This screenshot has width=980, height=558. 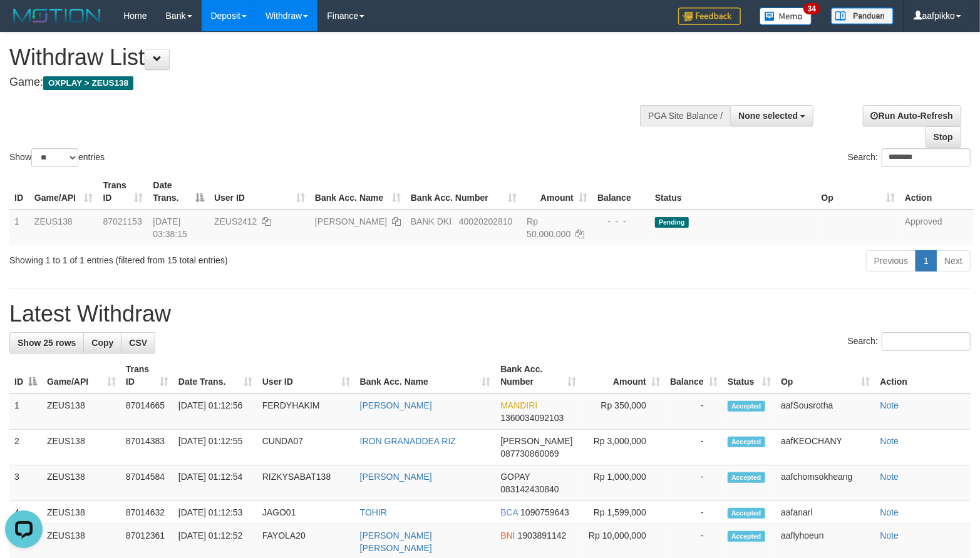 What do you see at coordinates (147, 512) in the screenshot?
I see `td: 87014632` at bounding box center [147, 512].